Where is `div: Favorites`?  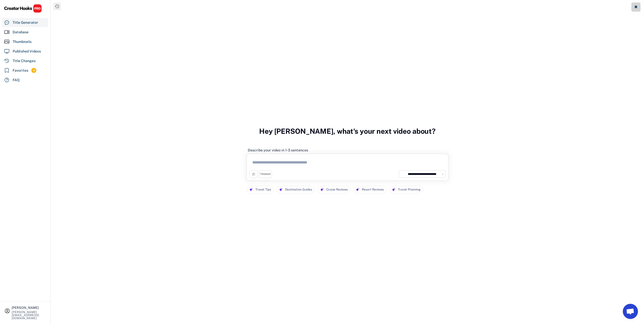
div: Favorites is located at coordinates (21, 70).